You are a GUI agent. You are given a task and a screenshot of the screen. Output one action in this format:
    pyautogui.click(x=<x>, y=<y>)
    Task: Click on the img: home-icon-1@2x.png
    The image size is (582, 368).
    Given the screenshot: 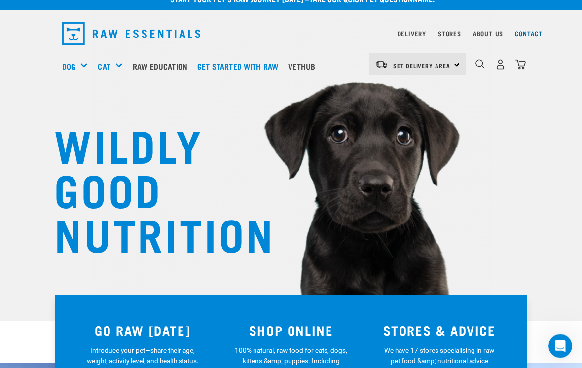 What is the action you would take?
    pyautogui.click(x=480, y=64)
    